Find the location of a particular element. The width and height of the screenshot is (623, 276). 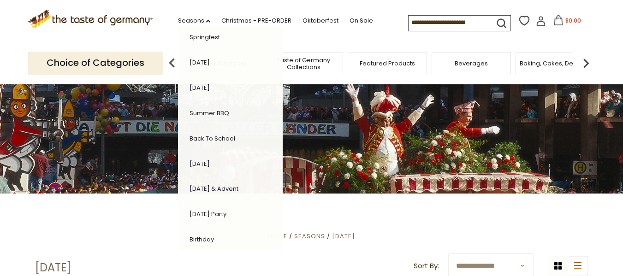

img: next arrow is located at coordinates (586, 63).